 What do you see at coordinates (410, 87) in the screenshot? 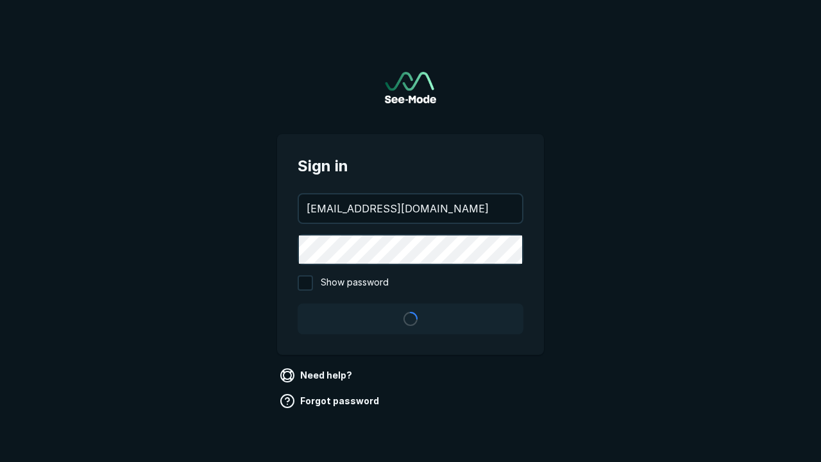
I see `img: See-Mode Logo` at bounding box center [410, 87].